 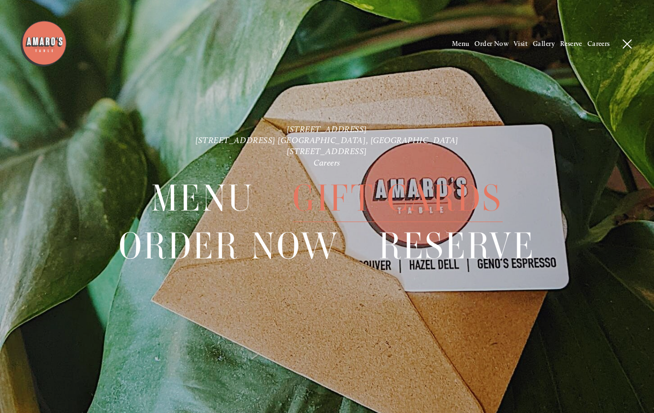 I want to click on span: Visit, so click(x=521, y=44).